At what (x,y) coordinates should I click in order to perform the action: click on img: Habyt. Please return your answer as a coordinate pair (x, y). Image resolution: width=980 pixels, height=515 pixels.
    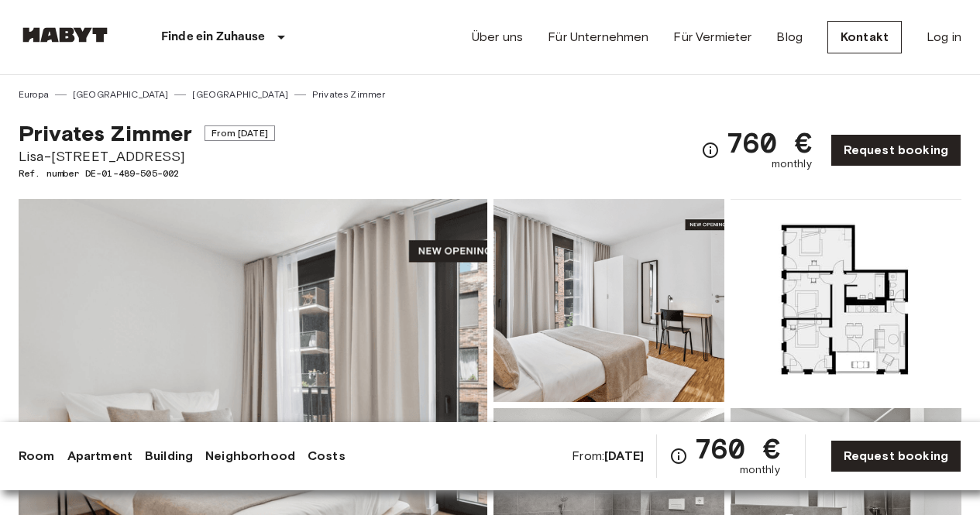
    Looking at the image, I should click on (65, 34).